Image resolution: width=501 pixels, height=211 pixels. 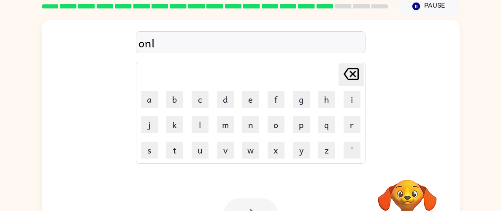 I want to click on button: p, so click(x=301, y=124).